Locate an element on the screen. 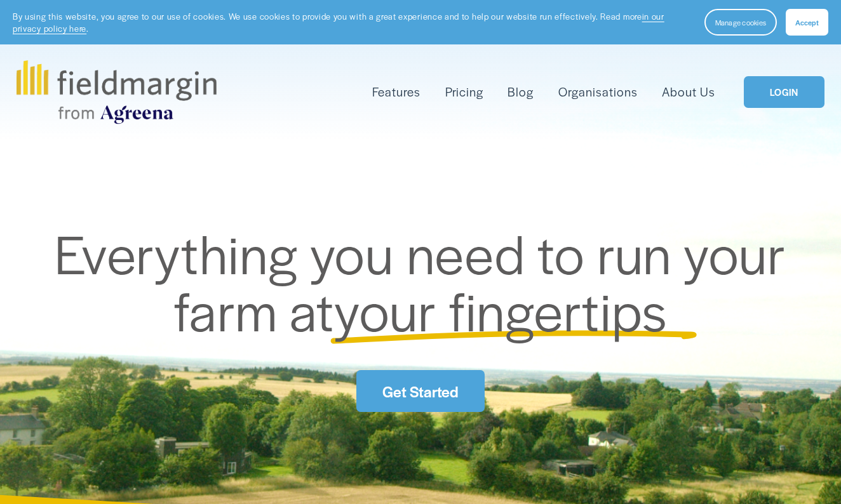 The width and height of the screenshot is (841, 504). img: fieldmargin.com is located at coordinates (116, 92).